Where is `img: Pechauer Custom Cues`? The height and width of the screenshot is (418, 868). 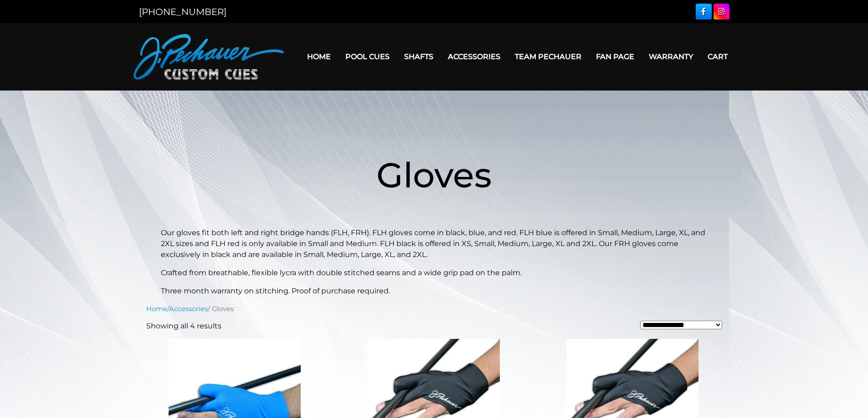 img: Pechauer Custom Cues is located at coordinates (208, 57).